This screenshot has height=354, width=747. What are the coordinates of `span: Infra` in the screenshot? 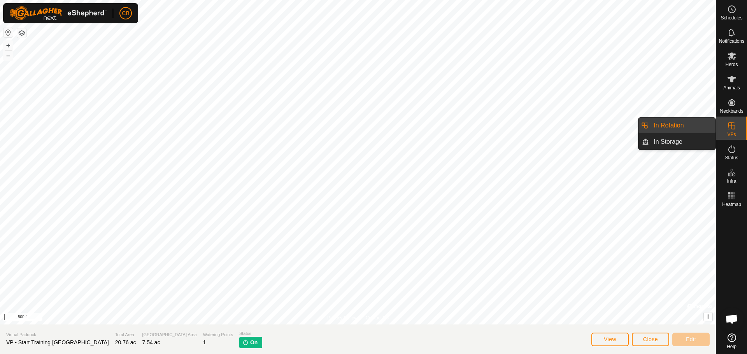 It's located at (732, 181).